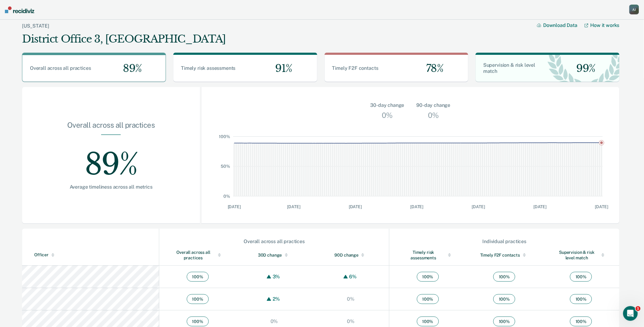  I want to click on button: Download Data, so click(561, 25).